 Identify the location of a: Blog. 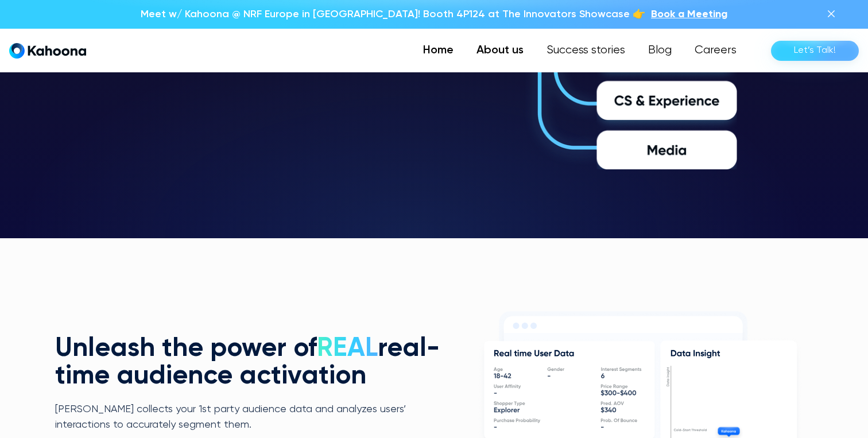
(659, 51).